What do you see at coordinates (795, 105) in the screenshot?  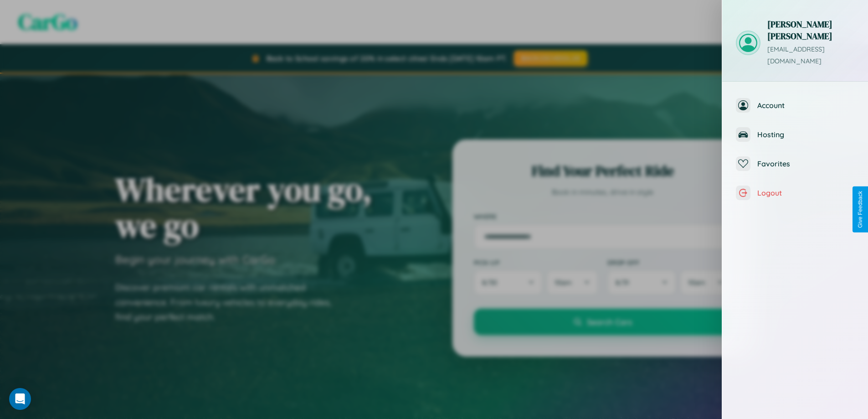 I see `button: Account` at bounding box center [795, 105].